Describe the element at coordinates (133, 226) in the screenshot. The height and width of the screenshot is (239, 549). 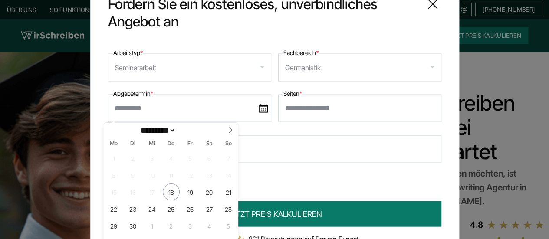
I see `span: September 30, 2025` at that location.